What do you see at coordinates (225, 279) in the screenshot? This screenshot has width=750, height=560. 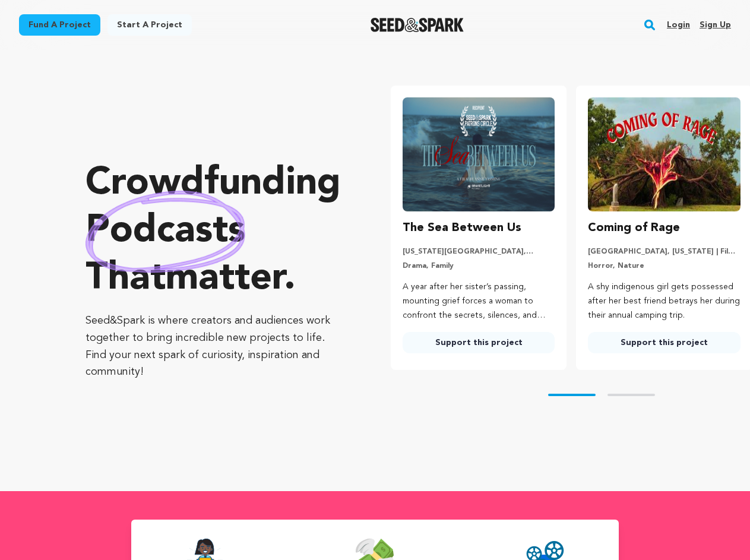 I see `span: matter` at bounding box center [225, 279].